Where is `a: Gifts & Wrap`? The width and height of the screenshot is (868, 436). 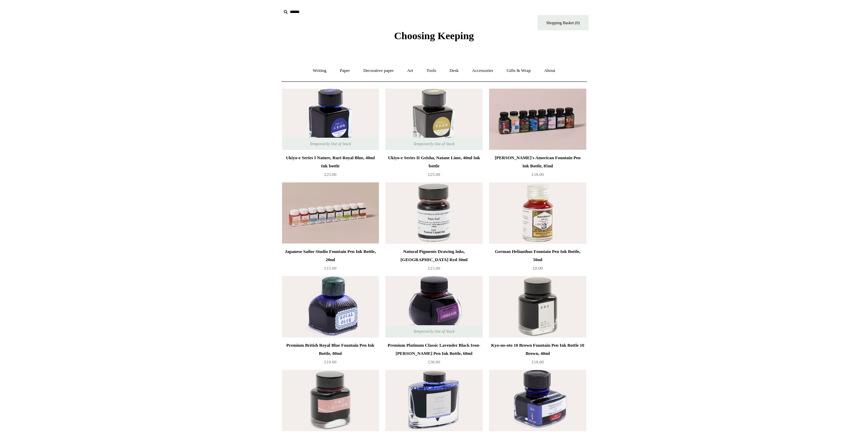 a: Gifts & Wrap is located at coordinates (518, 71).